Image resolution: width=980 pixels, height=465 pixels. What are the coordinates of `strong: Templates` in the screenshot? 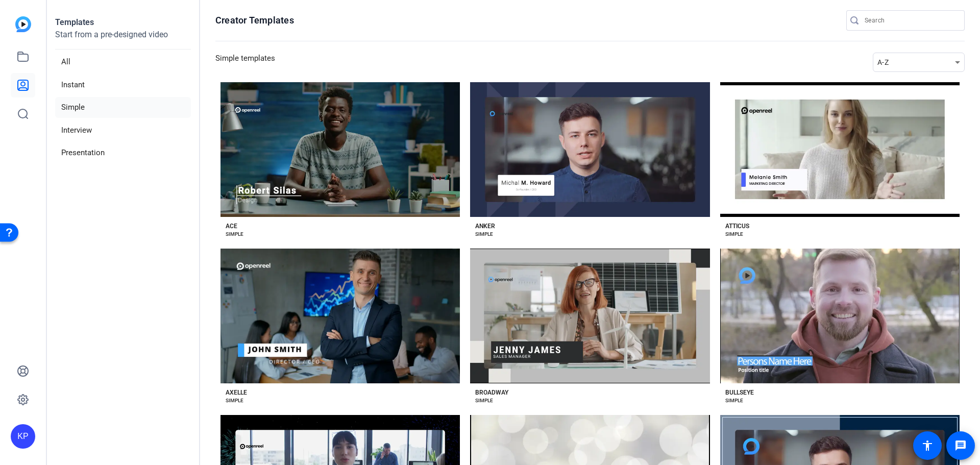 It's located at (75, 22).